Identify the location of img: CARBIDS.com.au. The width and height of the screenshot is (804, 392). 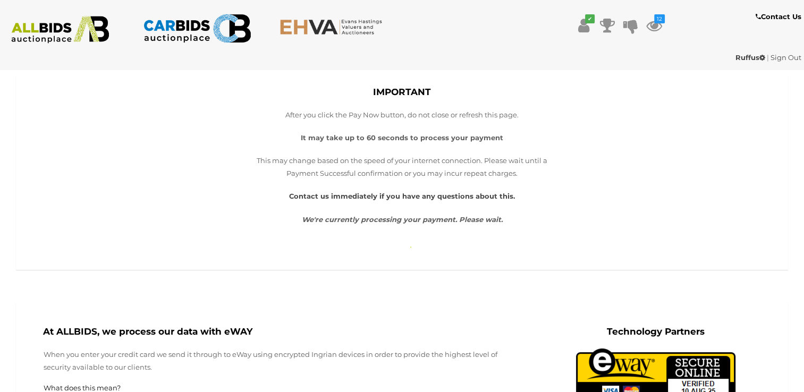
(197, 28).